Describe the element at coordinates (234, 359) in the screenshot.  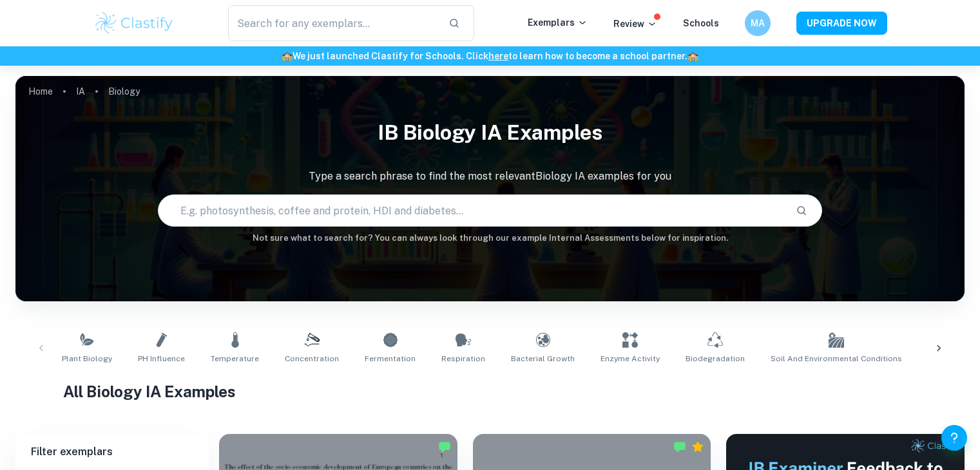
I see `span: Temperature` at that location.